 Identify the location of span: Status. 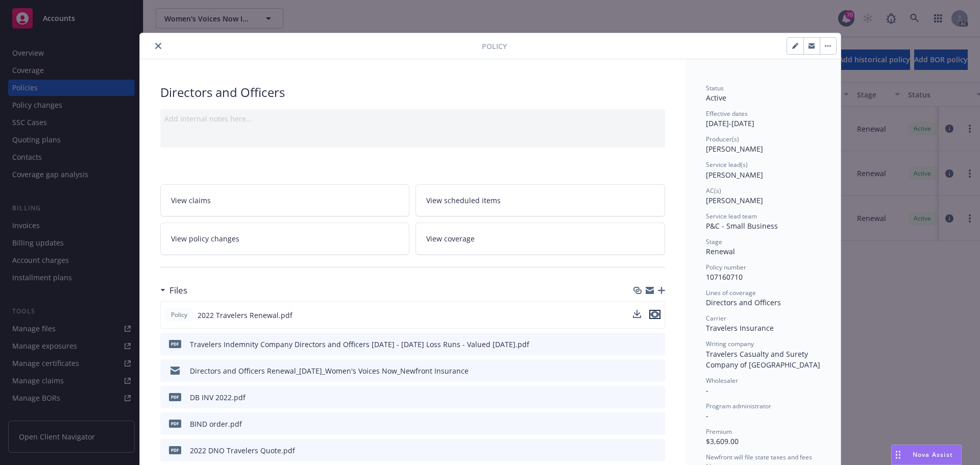
(715, 88).